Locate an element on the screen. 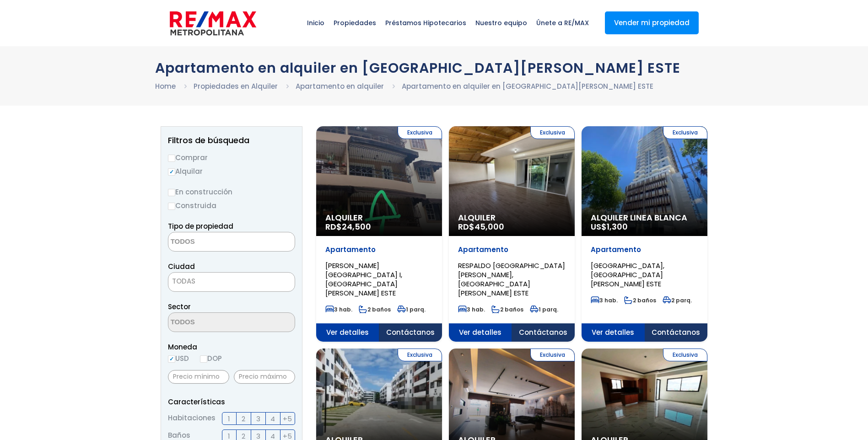  span: Habitaciones is located at coordinates (192, 419).